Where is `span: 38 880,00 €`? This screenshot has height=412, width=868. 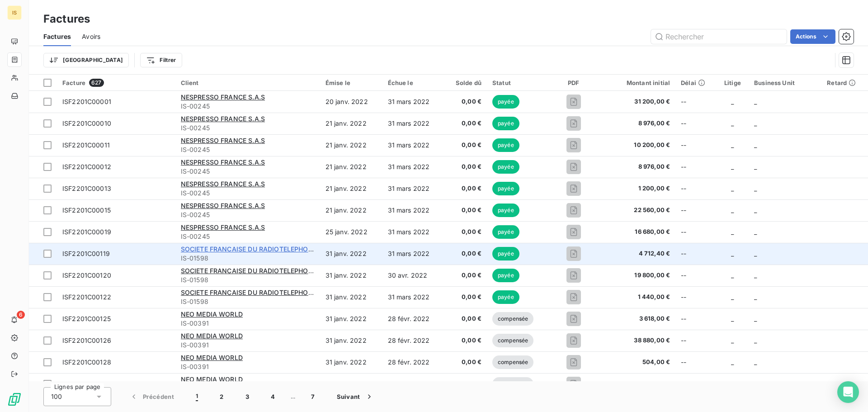
span: 38 880,00 € is located at coordinates (637, 341).